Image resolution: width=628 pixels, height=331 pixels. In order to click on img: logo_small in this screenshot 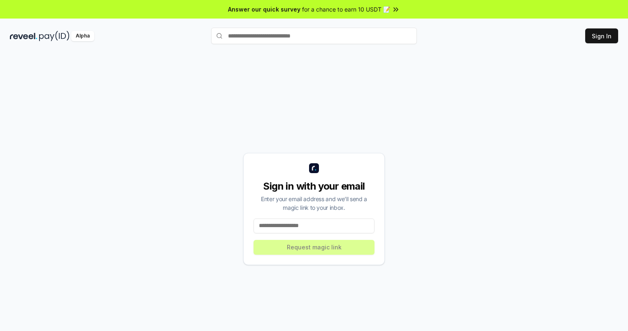, I will do `click(314, 168)`.